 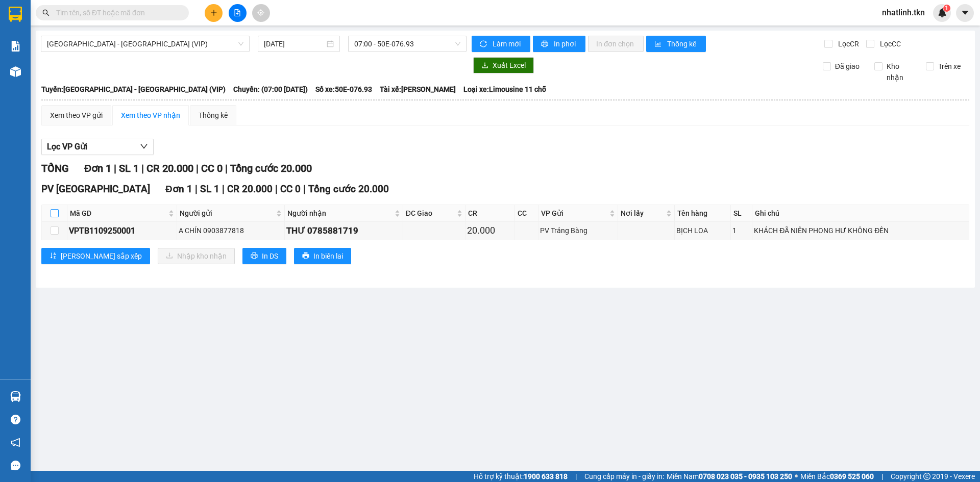 I want to click on th: CC, so click(x=526, y=213).